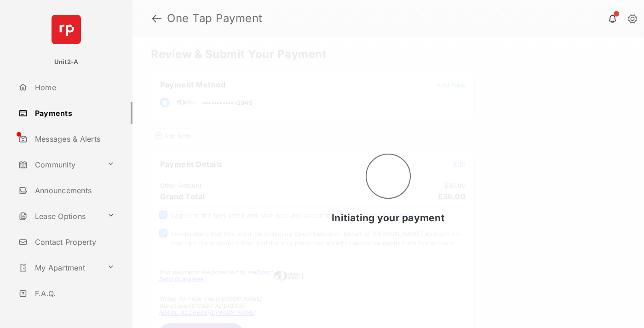 The height and width of the screenshot is (328, 644). What do you see at coordinates (73, 87) in the screenshot?
I see `a: Home` at bounding box center [73, 87].